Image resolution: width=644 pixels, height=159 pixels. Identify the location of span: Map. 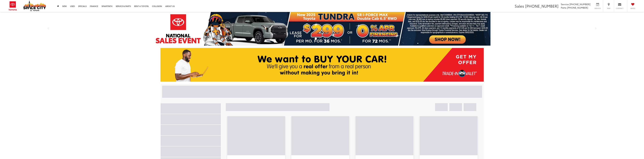
(608, 8).